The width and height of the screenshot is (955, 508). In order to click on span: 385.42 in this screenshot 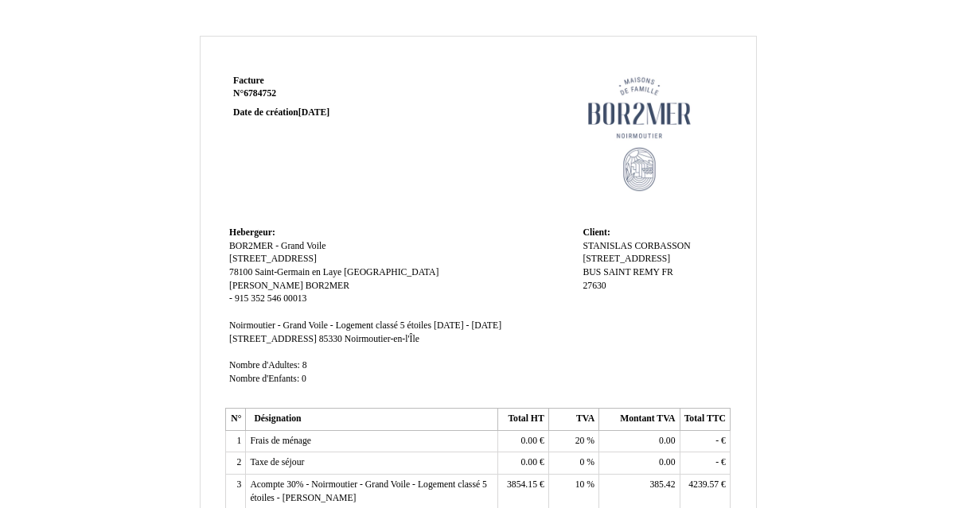, I will do `click(662, 485)`.